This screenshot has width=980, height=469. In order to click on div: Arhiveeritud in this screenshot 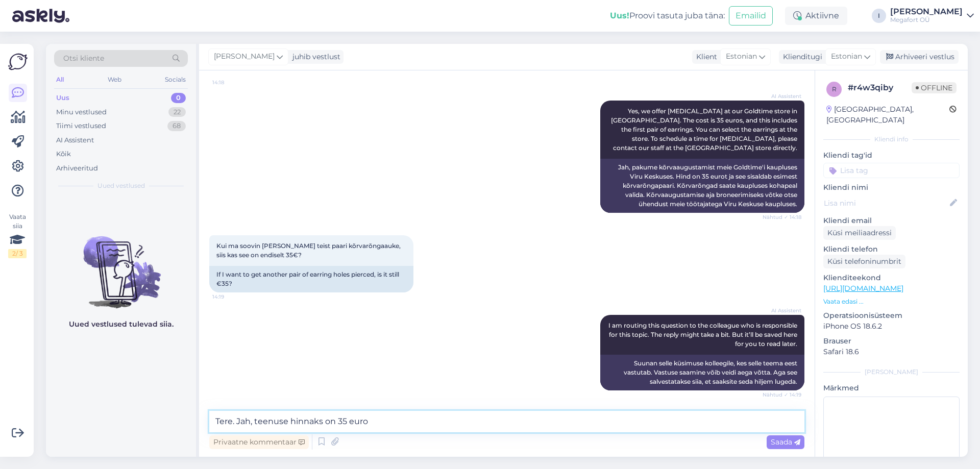, I will do `click(77, 168)`.